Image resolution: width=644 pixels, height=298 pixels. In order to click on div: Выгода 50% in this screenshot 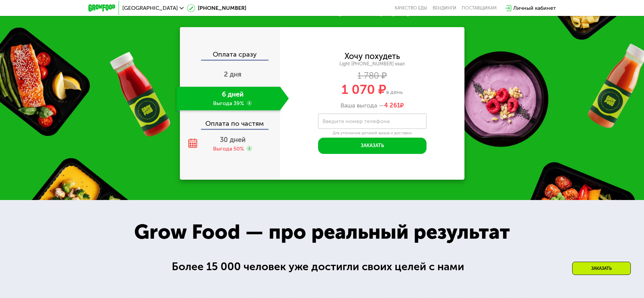, I will do `click(229, 149)`.